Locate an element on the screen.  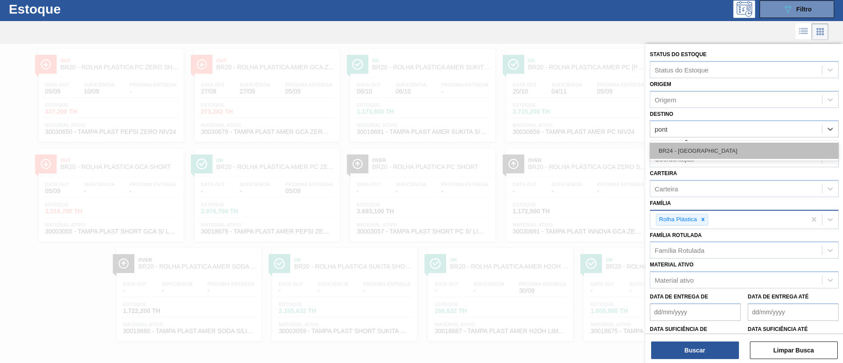
div: Rolha Plástica is located at coordinates (677, 219).